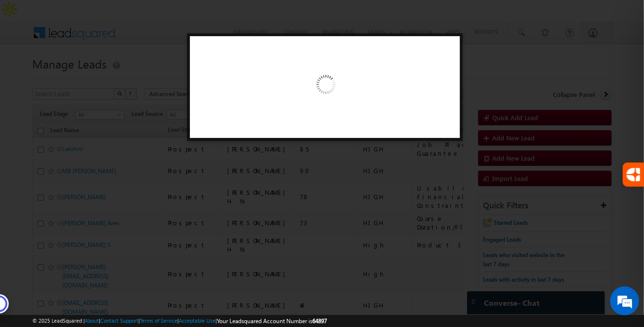 This screenshot has width=644, height=327. Describe the element at coordinates (197, 321) in the screenshot. I see `a: Acceptable Use` at that location.